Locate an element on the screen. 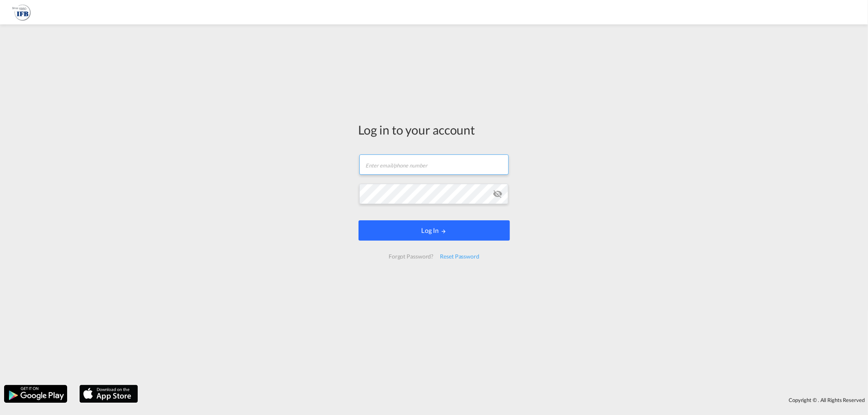  div: Copyright © . All Rights Reserved is located at coordinates (505, 400).